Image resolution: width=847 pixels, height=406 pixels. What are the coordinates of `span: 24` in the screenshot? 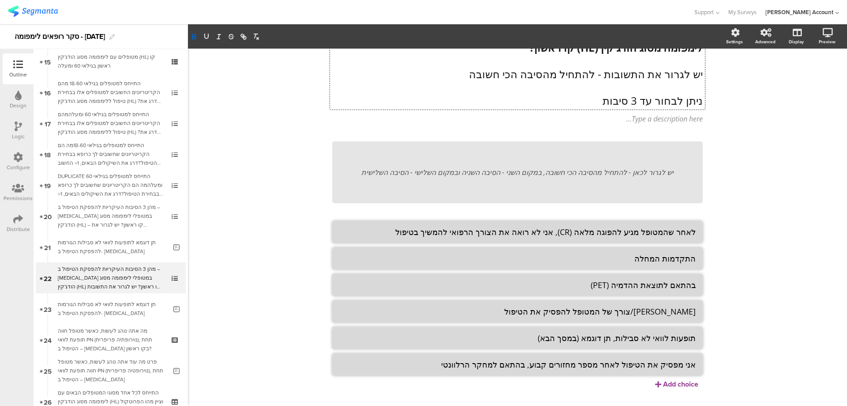 It's located at (48, 339).